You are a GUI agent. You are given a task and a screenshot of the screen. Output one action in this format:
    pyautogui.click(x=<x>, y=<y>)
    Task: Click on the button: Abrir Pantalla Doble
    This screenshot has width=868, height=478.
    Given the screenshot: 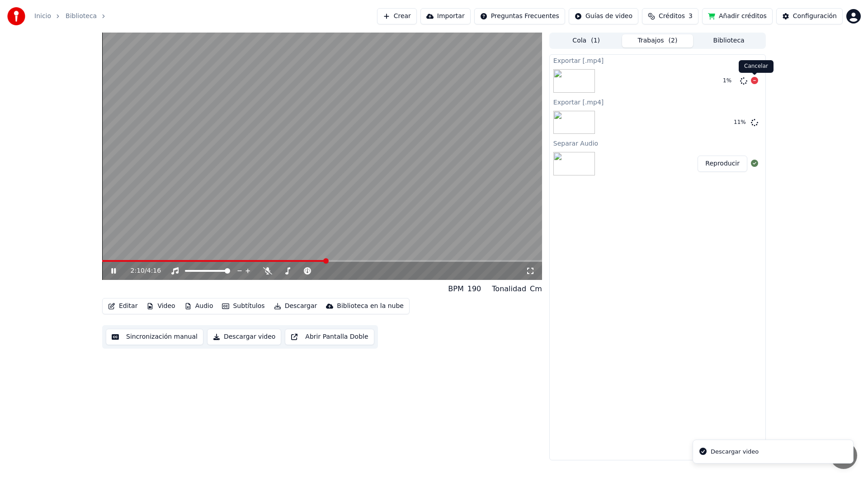 What is the action you would take?
    pyautogui.click(x=329, y=337)
    